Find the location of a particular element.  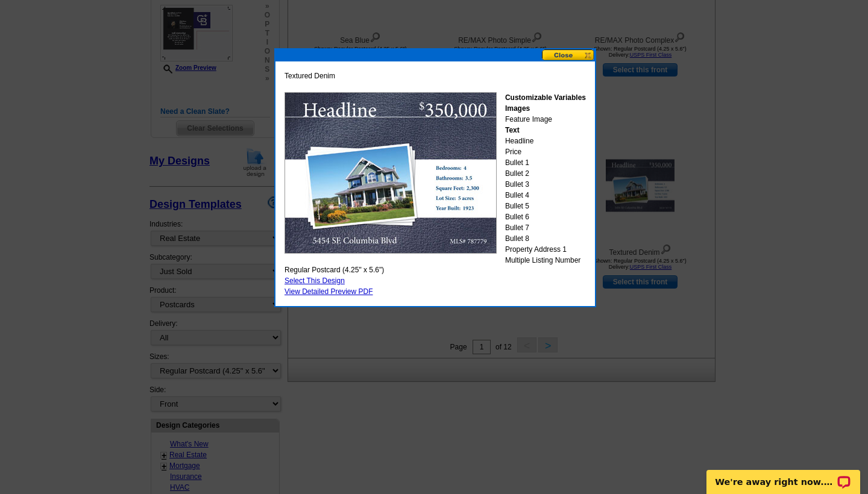

button: Open LiveChat chat widget is located at coordinates (146, 26).